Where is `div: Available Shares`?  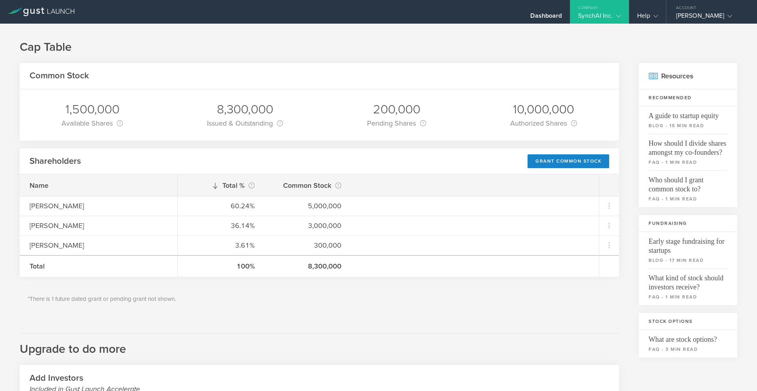
div: Available Shares is located at coordinates (92, 123).